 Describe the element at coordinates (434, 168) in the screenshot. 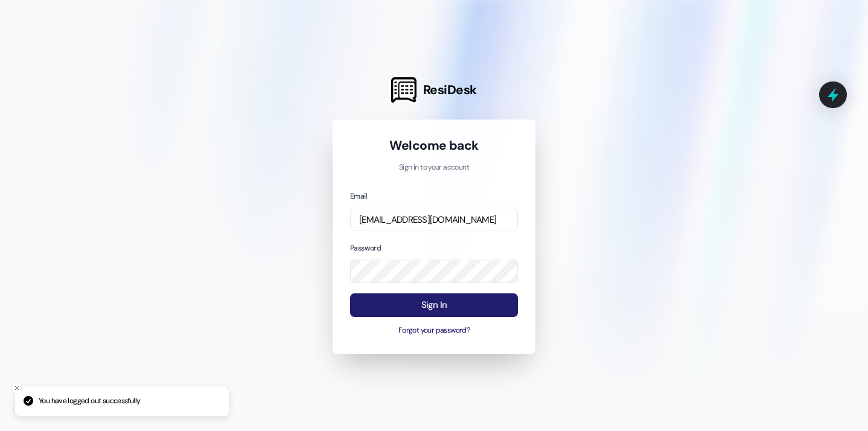

I see `p: Sign in to your account` at that location.